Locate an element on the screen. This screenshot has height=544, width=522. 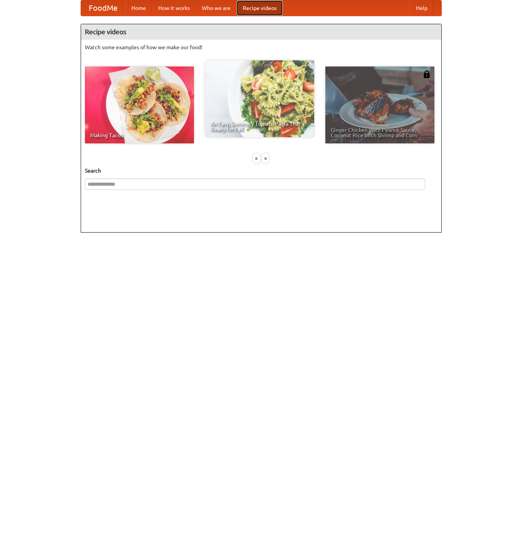
p: Watch some examples of how we make our food! is located at coordinates (261, 47).